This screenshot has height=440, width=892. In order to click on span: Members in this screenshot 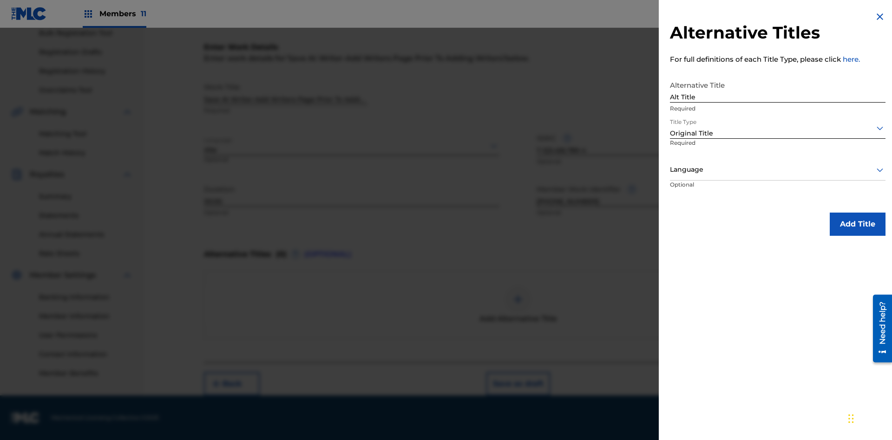, I will do `click(123, 13)`.